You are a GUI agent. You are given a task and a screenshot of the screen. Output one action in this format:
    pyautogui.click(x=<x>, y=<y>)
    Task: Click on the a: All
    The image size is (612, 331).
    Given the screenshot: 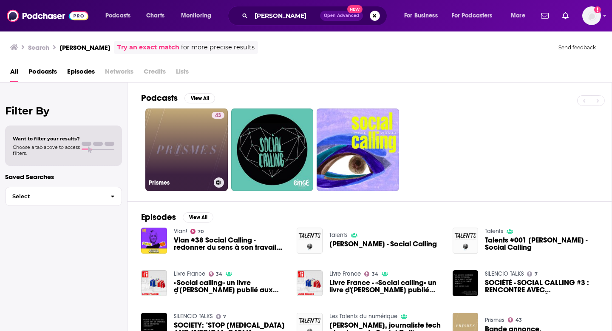 What is the action you would take?
    pyautogui.click(x=14, y=73)
    